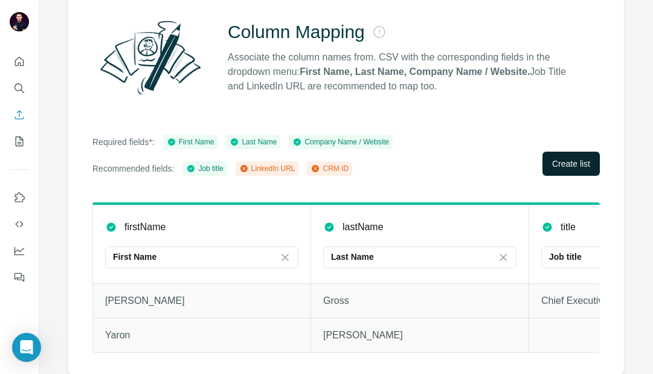 This screenshot has width=653, height=374. Describe the element at coordinates (19, 251) in the screenshot. I see `button: Dashboard` at that location.